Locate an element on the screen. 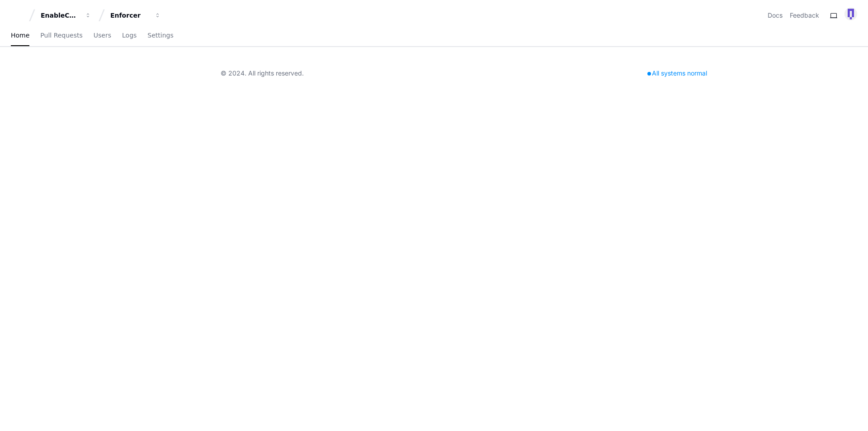 The image size is (868, 431). div: Enforcer is located at coordinates (130, 16).